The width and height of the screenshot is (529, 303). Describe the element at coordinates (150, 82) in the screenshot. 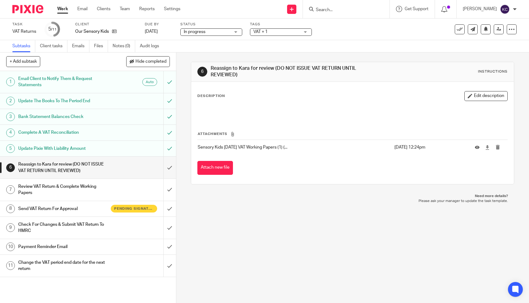

I see `div: Auto` at that location.